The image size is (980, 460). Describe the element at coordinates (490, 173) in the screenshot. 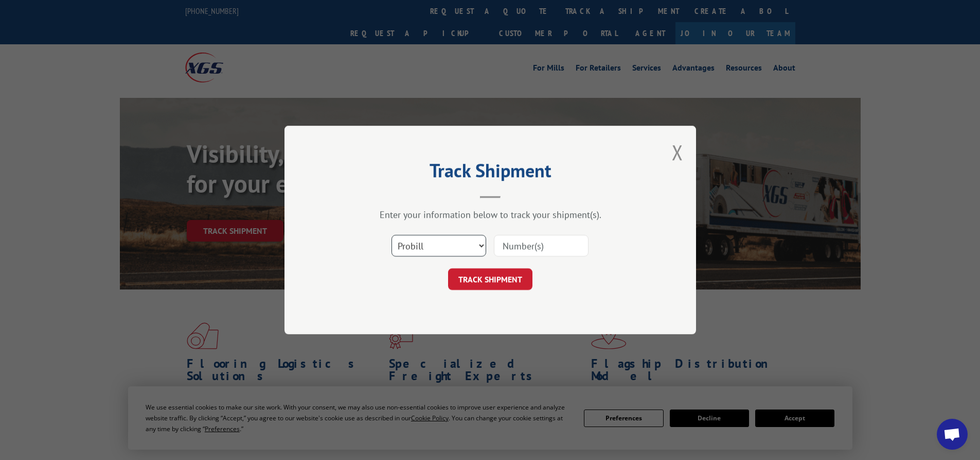

I see `h2: Track Shipment` at that location.